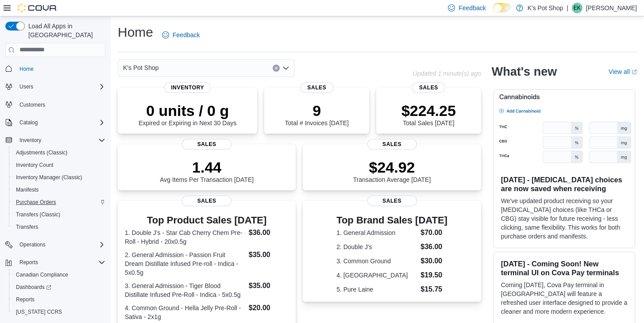 Image resolution: width=644 pixels, height=323 pixels. What do you see at coordinates (276, 68) in the screenshot?
I see `button: Clear input` at bounding box center [276, 68].